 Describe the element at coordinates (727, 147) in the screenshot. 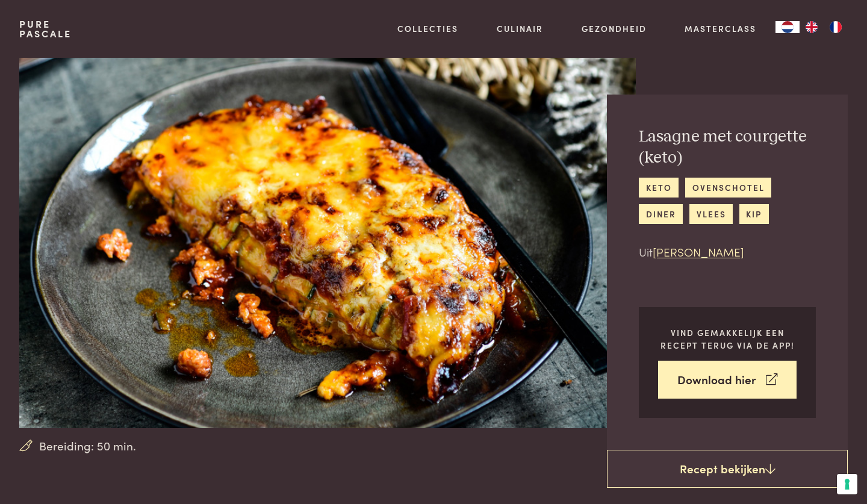

I see `h2: Lasagne met courgette (keto)` at that location.